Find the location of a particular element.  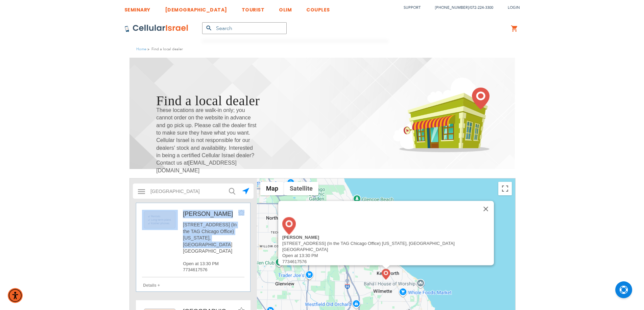

span: Details + is located at coordinates (151, 286).